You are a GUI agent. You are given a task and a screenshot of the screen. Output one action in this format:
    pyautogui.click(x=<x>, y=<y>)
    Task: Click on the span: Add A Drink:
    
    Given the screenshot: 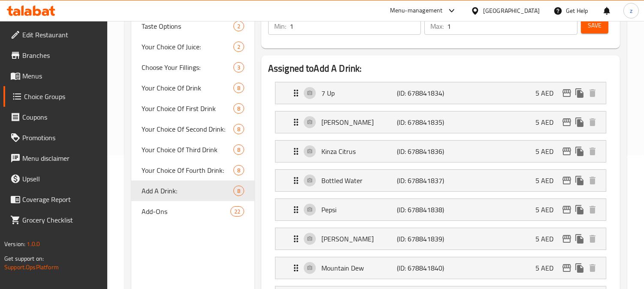 What is the action you would take?
    pyautogui.click(x=188, y=190)
    